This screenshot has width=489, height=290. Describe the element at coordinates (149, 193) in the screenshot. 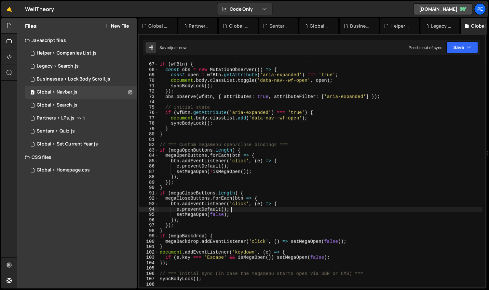

I see `div: 91` at that location.